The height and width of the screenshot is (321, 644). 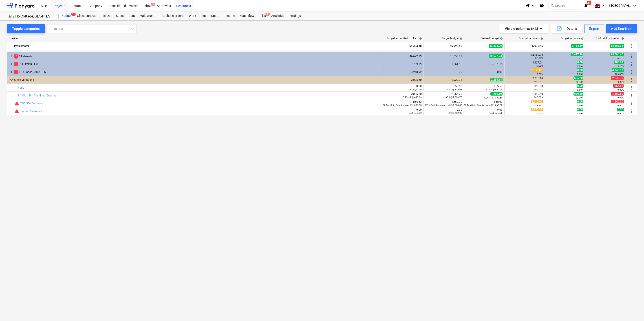 I want to click on div: Committed costs, so click(x=531, y=39).